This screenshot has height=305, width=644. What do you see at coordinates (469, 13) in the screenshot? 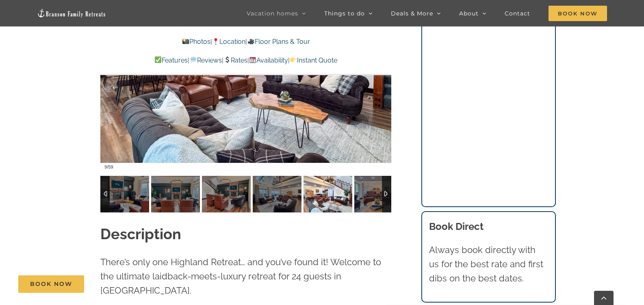
I see `span: About` at bounding box center [469, 13].